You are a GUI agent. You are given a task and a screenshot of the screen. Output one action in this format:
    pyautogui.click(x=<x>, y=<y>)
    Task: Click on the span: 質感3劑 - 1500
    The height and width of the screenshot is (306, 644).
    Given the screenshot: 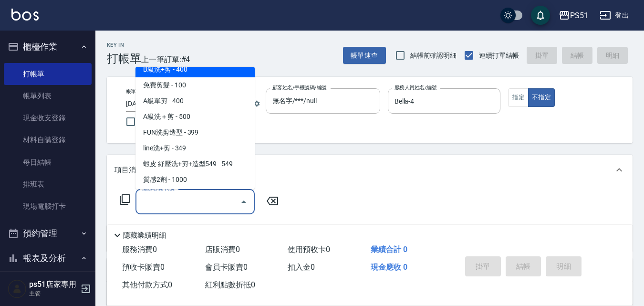 What is the action you would take?
    pyautogui.click(x=195, y=195)
    